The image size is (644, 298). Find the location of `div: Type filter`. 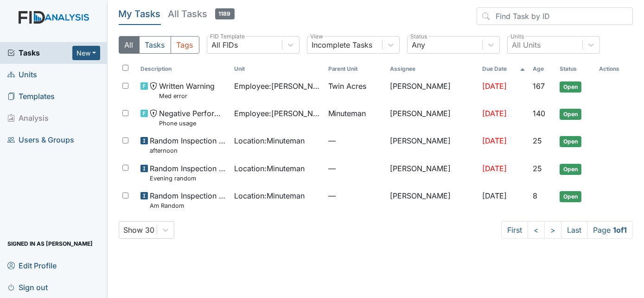

div: Type filter is located at coordinates (159, 45).